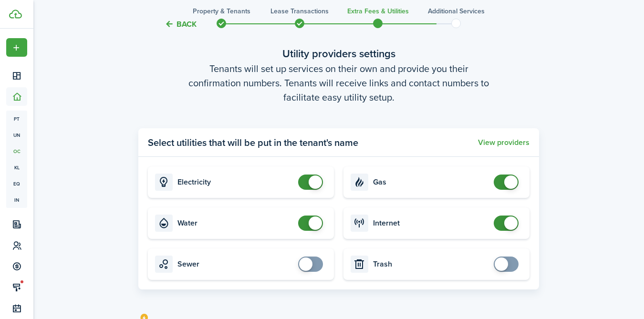 Image resolution: width=644 pixels, height=319 pixels. What do you see at coordinates (253, 143) in the screenshot?
I see `panel-main-title: Select utilities that will be put in the tenant's name` at bounding box center [253, 143].